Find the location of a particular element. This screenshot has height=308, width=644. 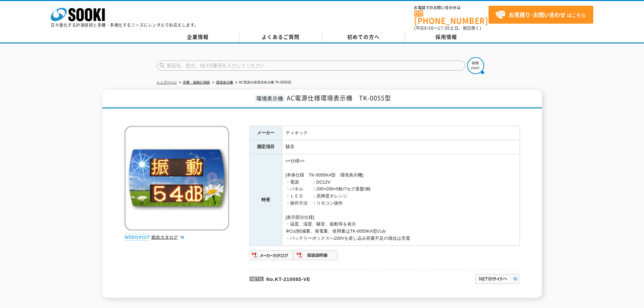

span: お電話でのお問い合わせは is located at coordinates (452, 8).